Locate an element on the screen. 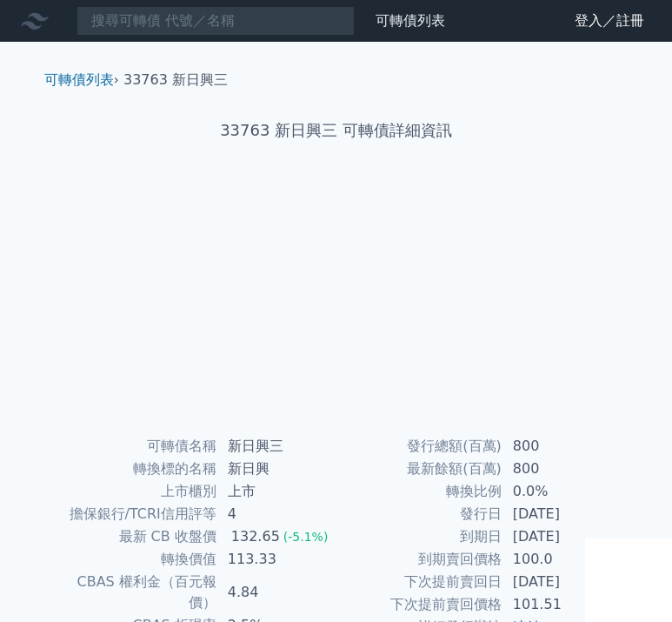 This screenshot has width=672, height=622. td: 轉換比例 is located at coordinates (419, 492).